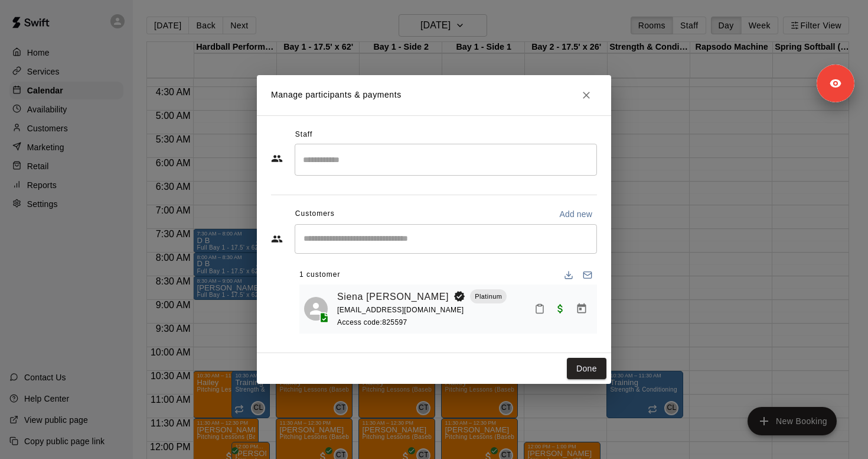 The image size is (868, 459). Describe the element at coordinates (587, 95) in the screenshot. I see `button: Close` at that location.